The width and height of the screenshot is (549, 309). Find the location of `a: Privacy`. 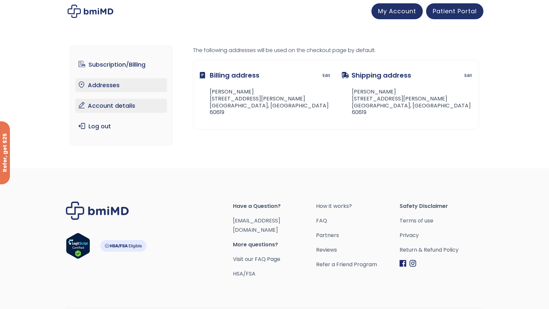

a: Privacy is located at coordinates (441, 235).